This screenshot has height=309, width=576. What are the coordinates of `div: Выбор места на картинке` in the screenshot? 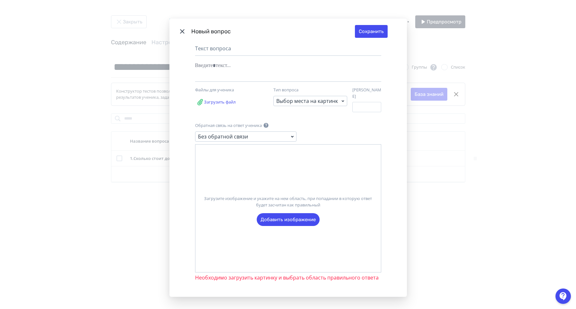 It's located at (307, 101).